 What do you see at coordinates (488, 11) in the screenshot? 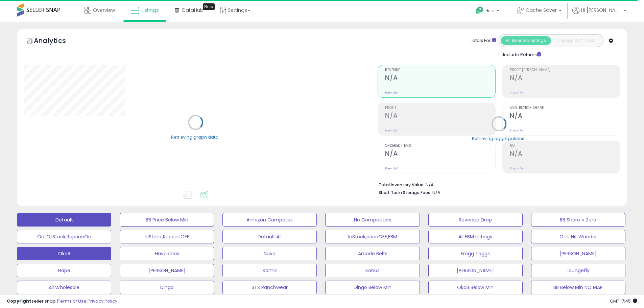
I see `a: Help` at bounding box center [488, 11].